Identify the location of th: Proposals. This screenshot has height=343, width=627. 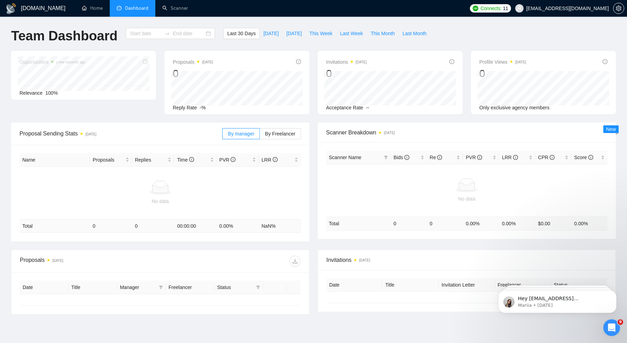
(111, 160).